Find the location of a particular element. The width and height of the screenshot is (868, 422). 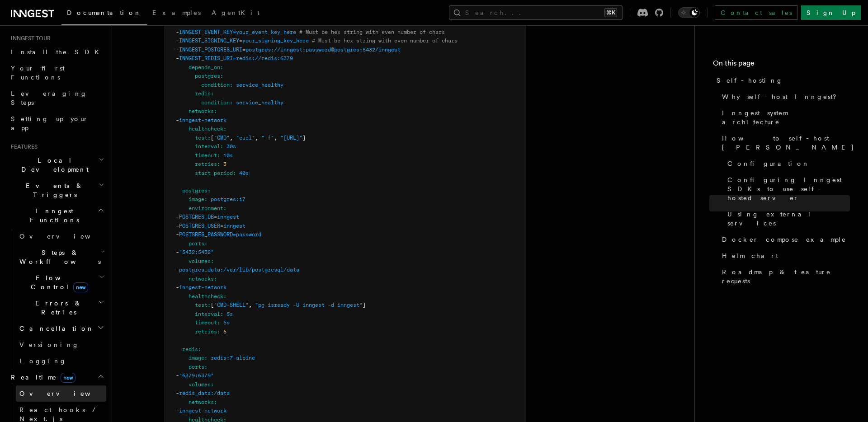

span: postgres:17 is located at coordinates (228, 199).